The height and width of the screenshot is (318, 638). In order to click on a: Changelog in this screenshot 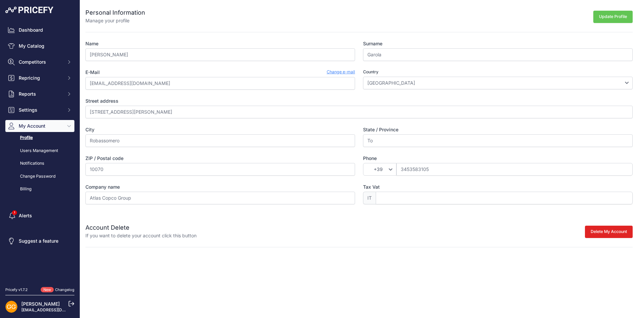, I will do `click(65, 290)`.